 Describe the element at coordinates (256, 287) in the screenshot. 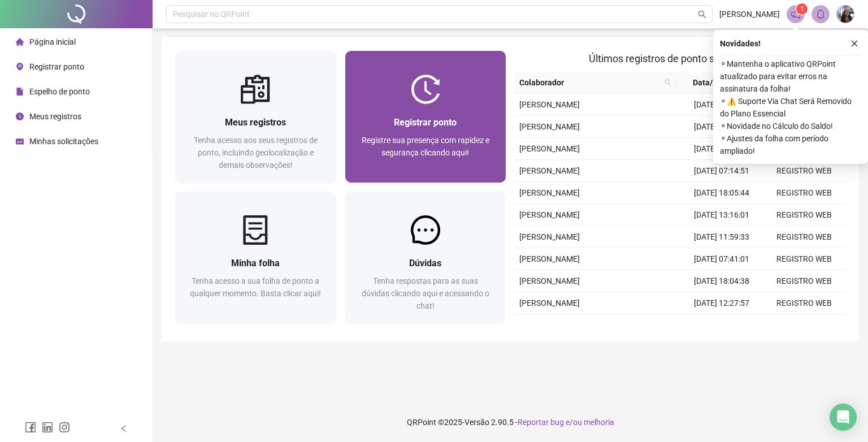

I see `span: Tenha acesso a sua folha de ponto a qualquer momento. Basta clicar aqui!` at that location.